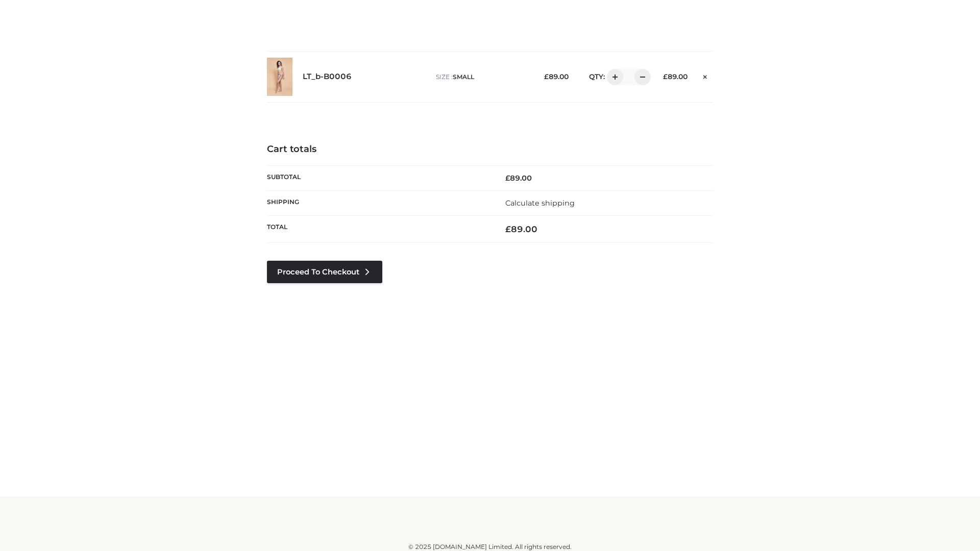  Describe the element at coordinates (378, 229) in the screenshot. I see `th: Total` at that location.